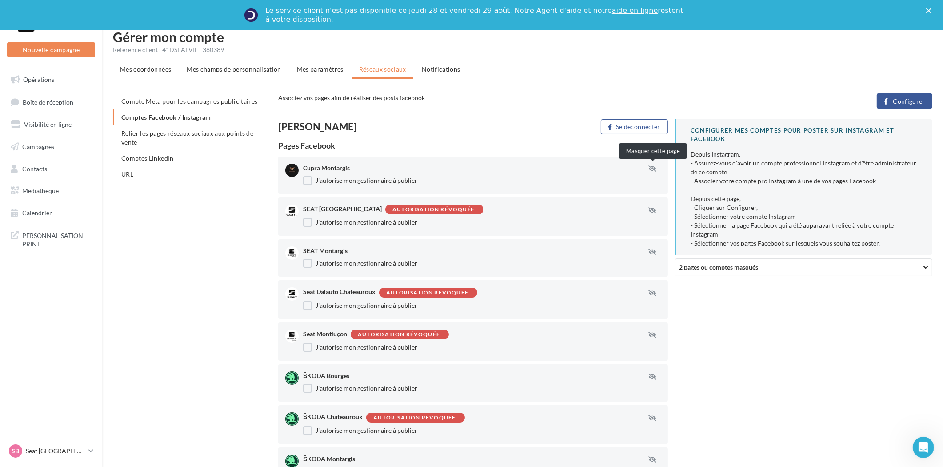 The height and width of the screenshot is (467, 943). I want to click on div: Référence client : 41DSEATVIL - 380389, so click(523, 50).